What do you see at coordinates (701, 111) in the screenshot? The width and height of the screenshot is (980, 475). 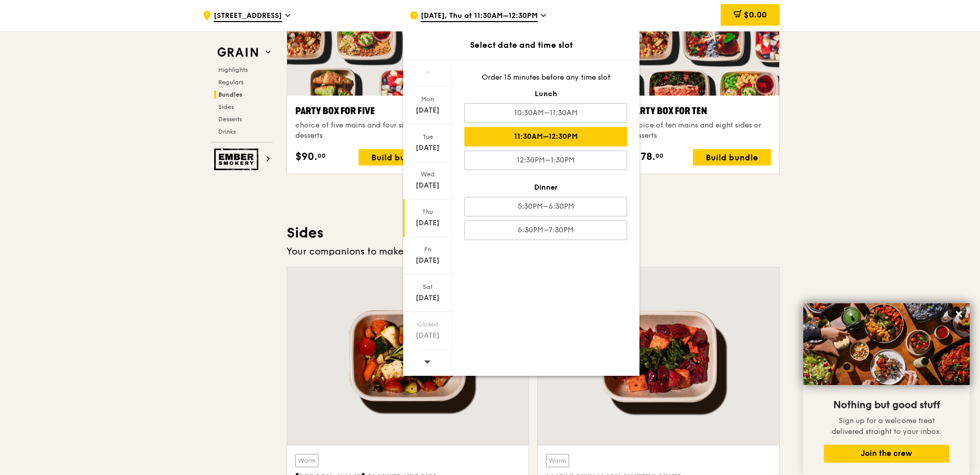 I see `div: Party Box for Ten` at bounding box center [701, 111].